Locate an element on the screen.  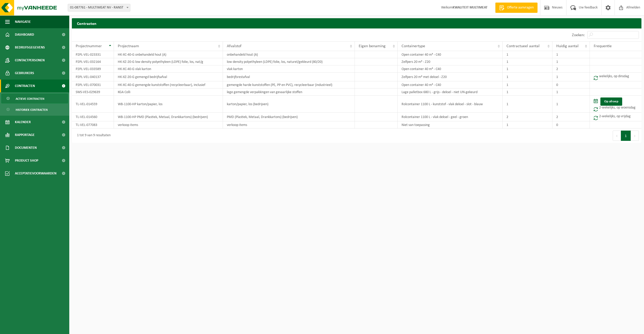
span: 01-087761 - MULTIMEAT NV - RANST is located at coordinates (99, 8).